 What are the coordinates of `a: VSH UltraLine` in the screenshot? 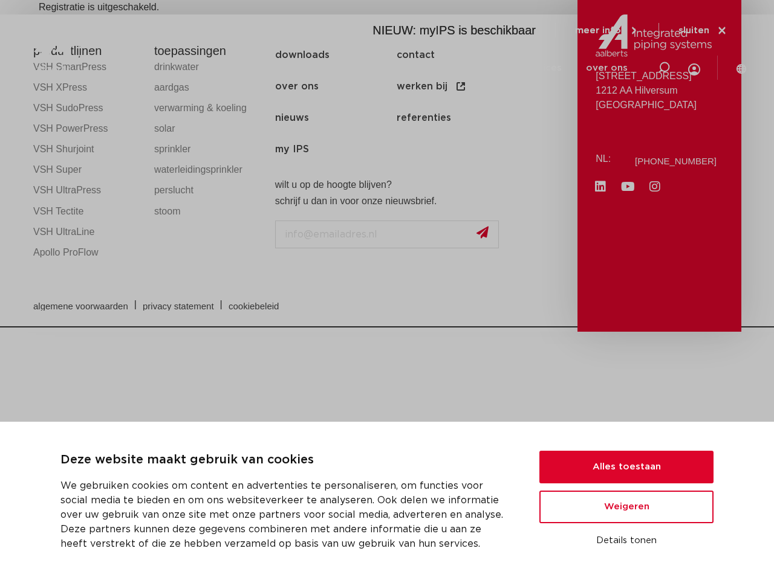 It's located at (88, 232).